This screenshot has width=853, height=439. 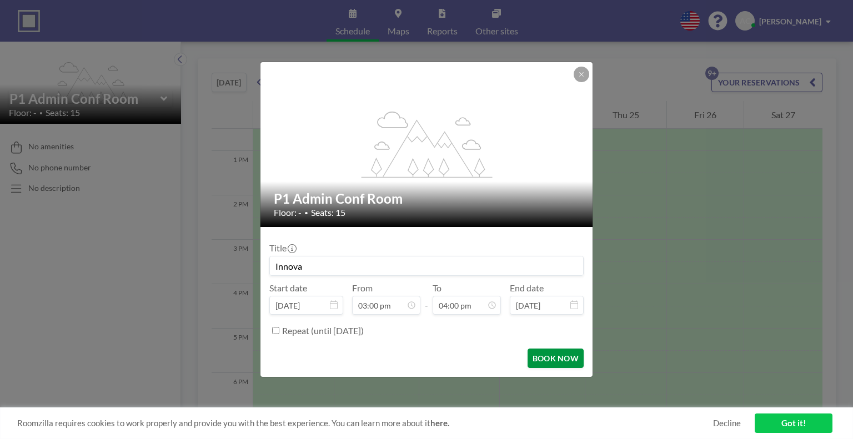 I want to click on g: flex-grow: 1.2;, so click(x=427, y=144).